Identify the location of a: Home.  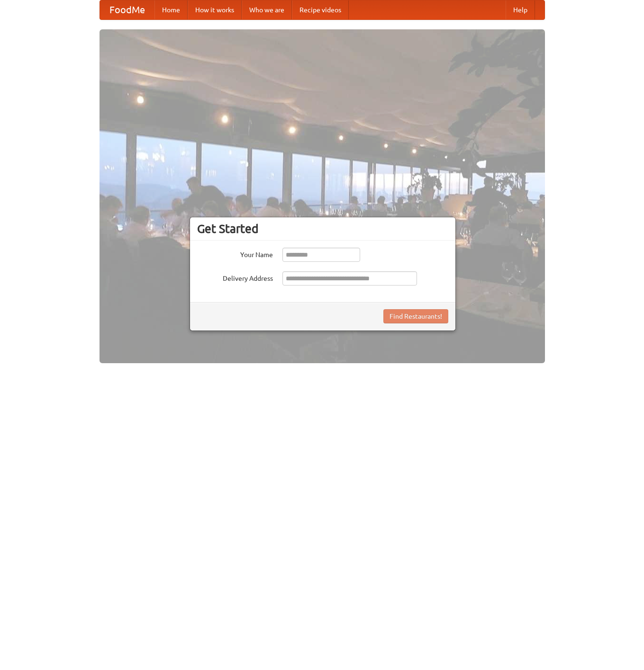
(171, 10).